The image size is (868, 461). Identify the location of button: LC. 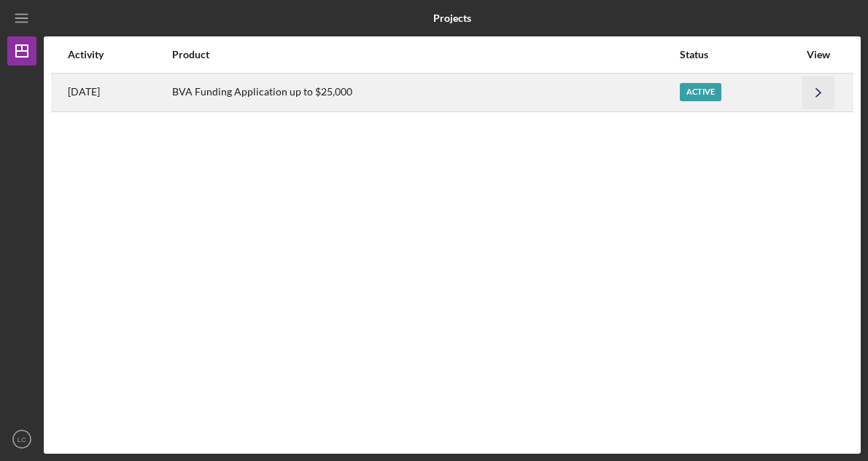
(22, 439).